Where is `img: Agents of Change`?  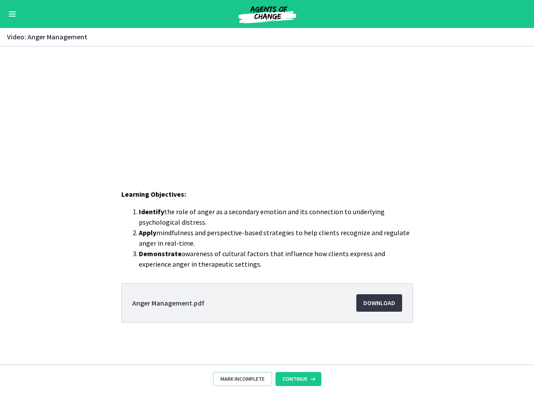
img: Agents of Change is located at coordinates (267, 14).